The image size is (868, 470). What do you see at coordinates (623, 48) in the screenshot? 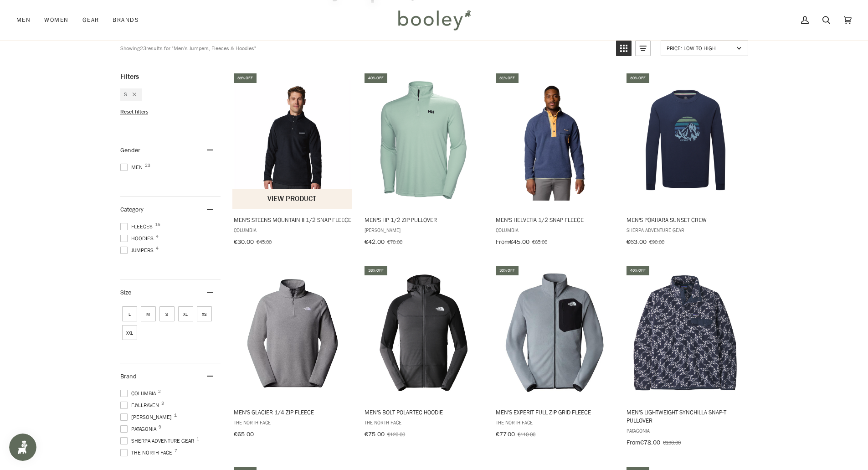
I see `a: View grid mode` at bounding box center [623, 48].